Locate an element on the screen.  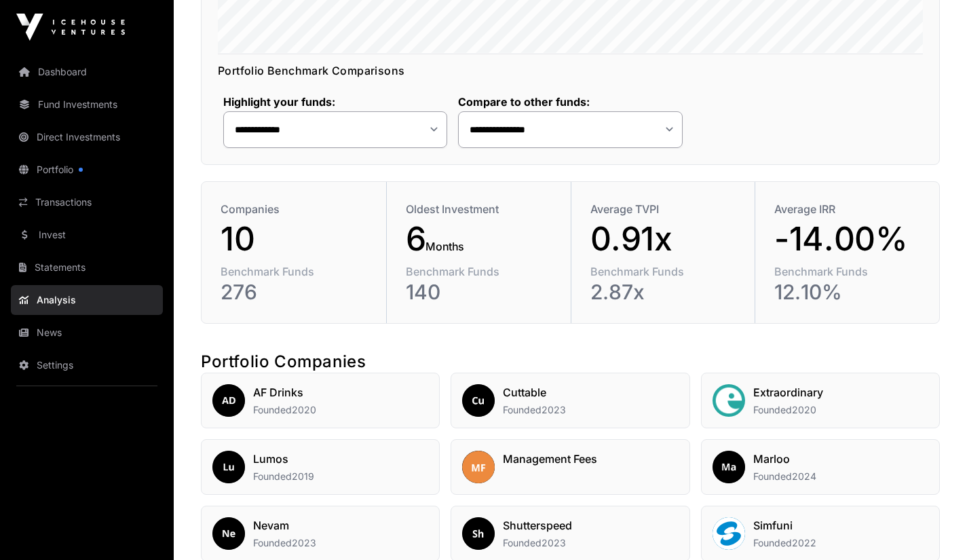
a: CuttableCuttableFounded2023 is located at coordinates (570, 400).